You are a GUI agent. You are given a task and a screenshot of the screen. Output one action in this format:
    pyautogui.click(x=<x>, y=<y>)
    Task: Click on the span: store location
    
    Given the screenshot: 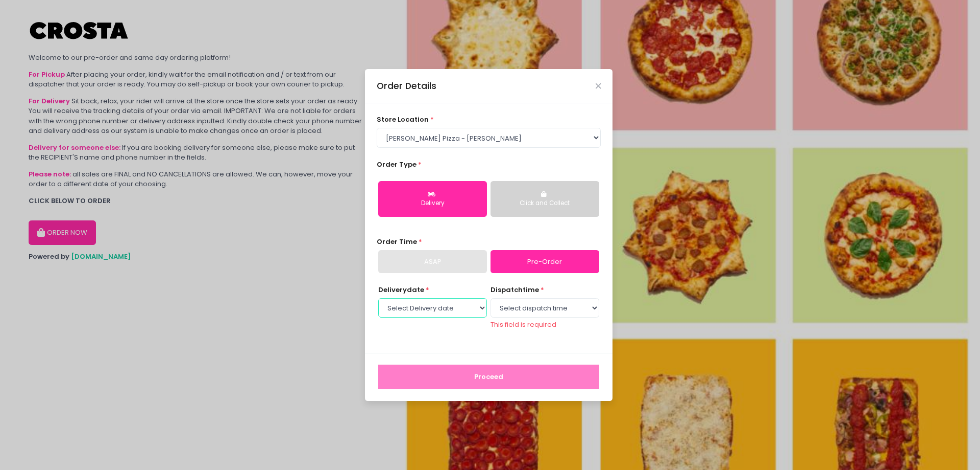 What is the action you would take?
    pyautogui.click(x=403, y=119)
    